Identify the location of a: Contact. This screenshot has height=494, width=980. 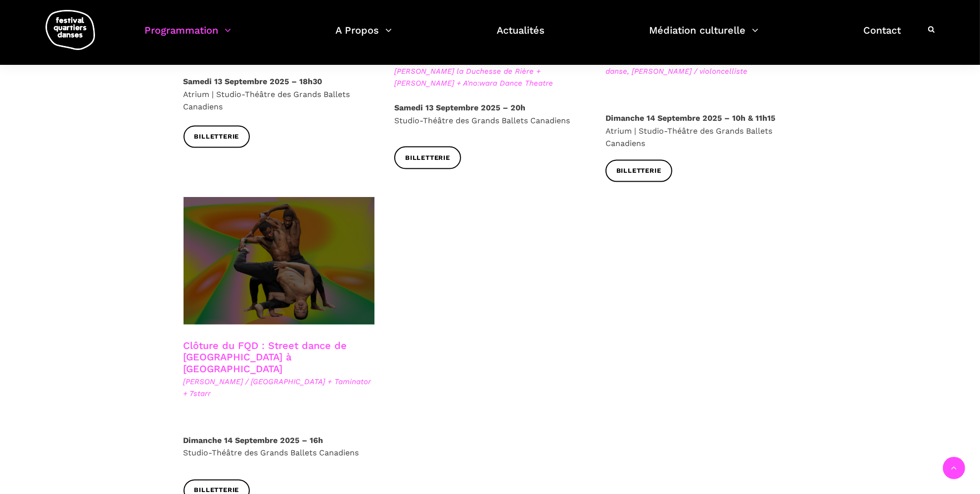
(882, 36).